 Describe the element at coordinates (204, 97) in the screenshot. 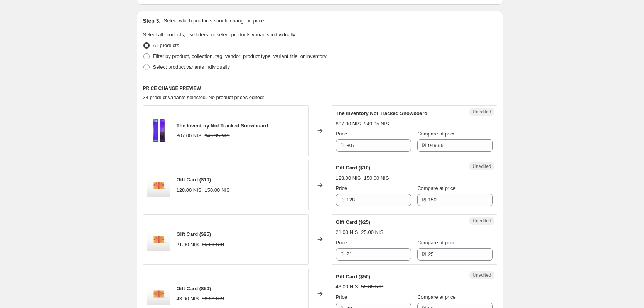

I see `span: 34 product variants selected. No product prices edited:` at that location.